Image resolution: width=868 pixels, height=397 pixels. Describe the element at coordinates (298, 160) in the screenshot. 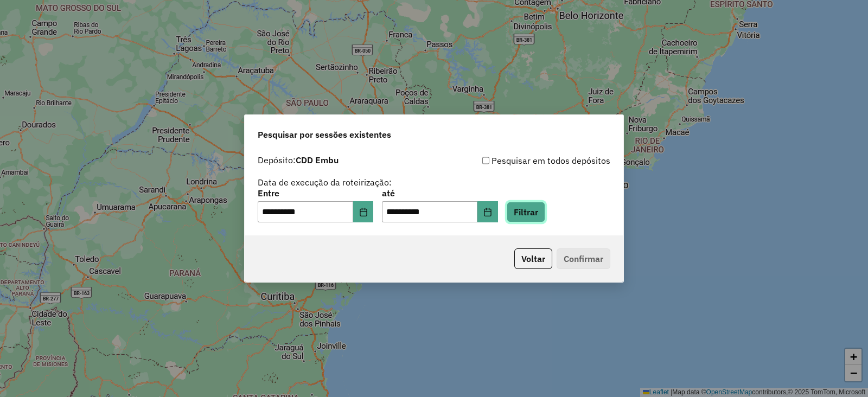

I see `label: Depósito:` at that location.